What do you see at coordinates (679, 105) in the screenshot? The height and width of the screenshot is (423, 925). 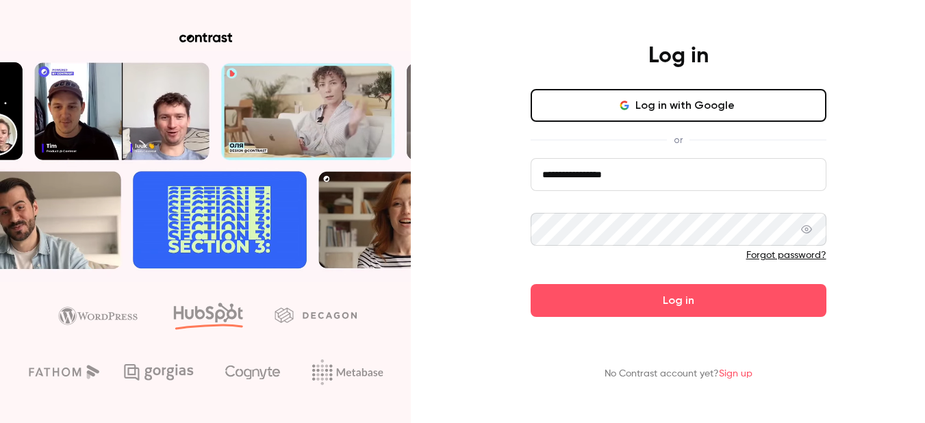 I see `button: Log in with Google` at bounding box center [679, 105].